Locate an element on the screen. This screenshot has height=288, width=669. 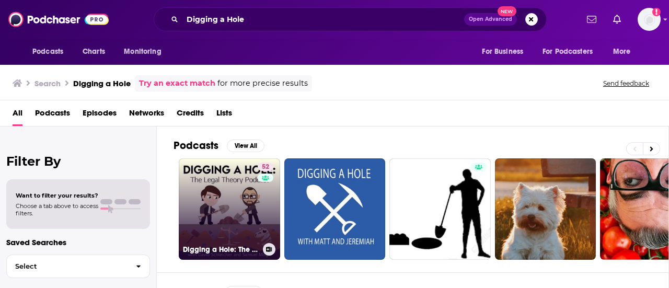
a: Charts is located at coordinates (94, 52).